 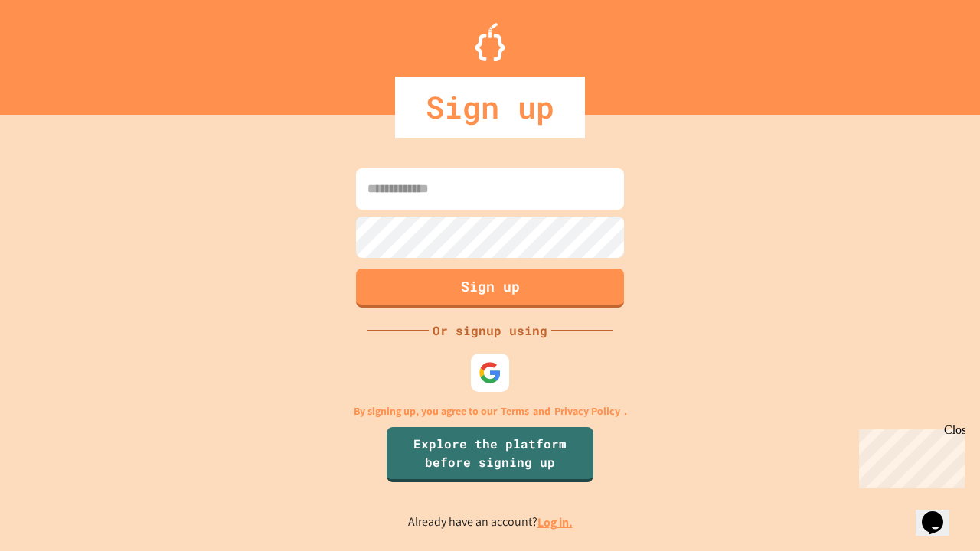 I want to click on img: google-icon.svg, so click(x=490, y=373).